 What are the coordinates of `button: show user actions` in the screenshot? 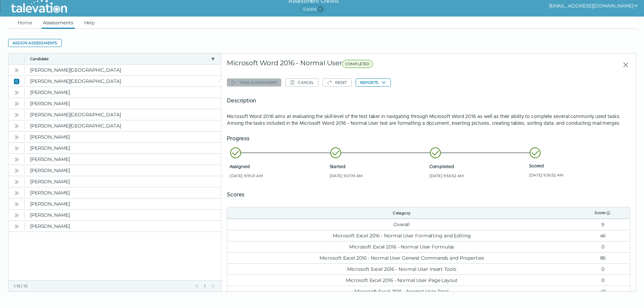 It's located at (593, 6).